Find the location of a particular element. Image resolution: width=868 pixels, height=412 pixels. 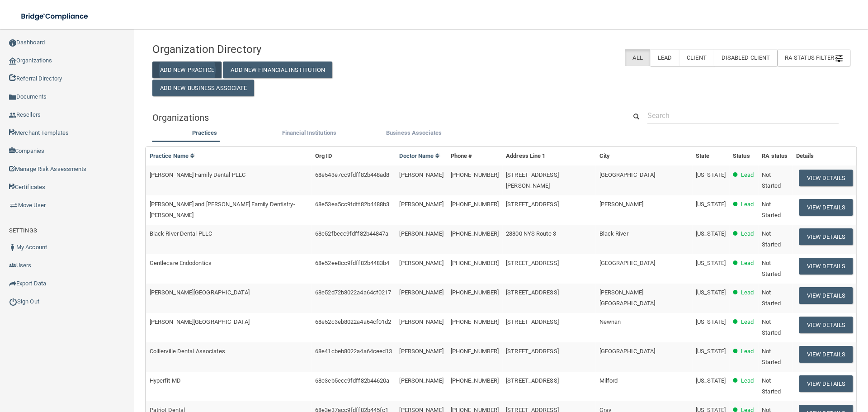

span: 68e3eb5ecc9fdff82b44620a is located at coordinates (352, 380).